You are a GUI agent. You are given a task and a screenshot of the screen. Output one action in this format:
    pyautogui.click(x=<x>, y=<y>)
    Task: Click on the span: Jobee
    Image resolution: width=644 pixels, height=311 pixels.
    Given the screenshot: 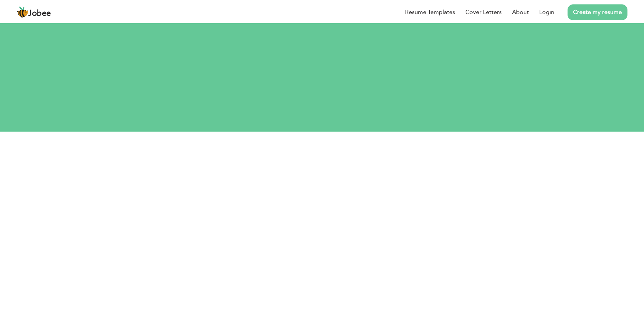 What is the action you would take?
    pyautogui.click(x=40, y=14)
    